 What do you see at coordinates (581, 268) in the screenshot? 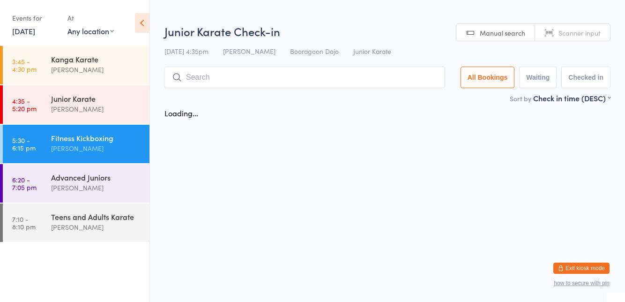
I see `button: Exit kiosk mode` at bounding box center [581, 268].